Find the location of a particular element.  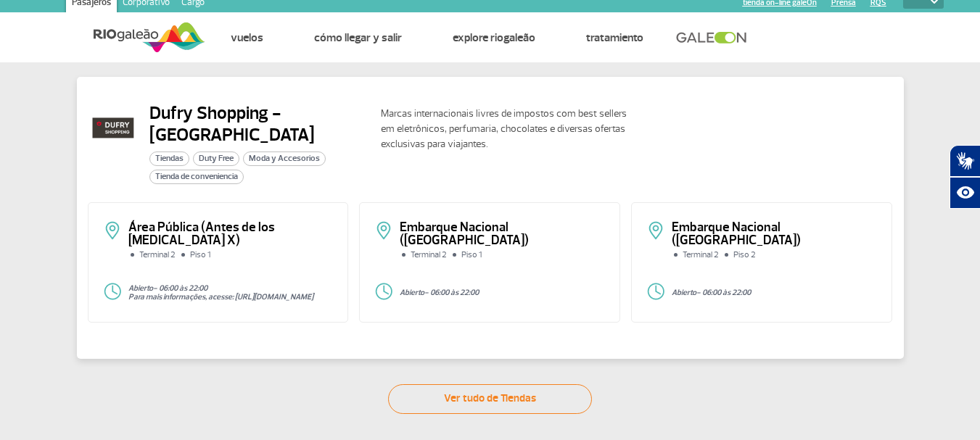

span: Tienda de conveniencia is located at coordinates (197, 177).